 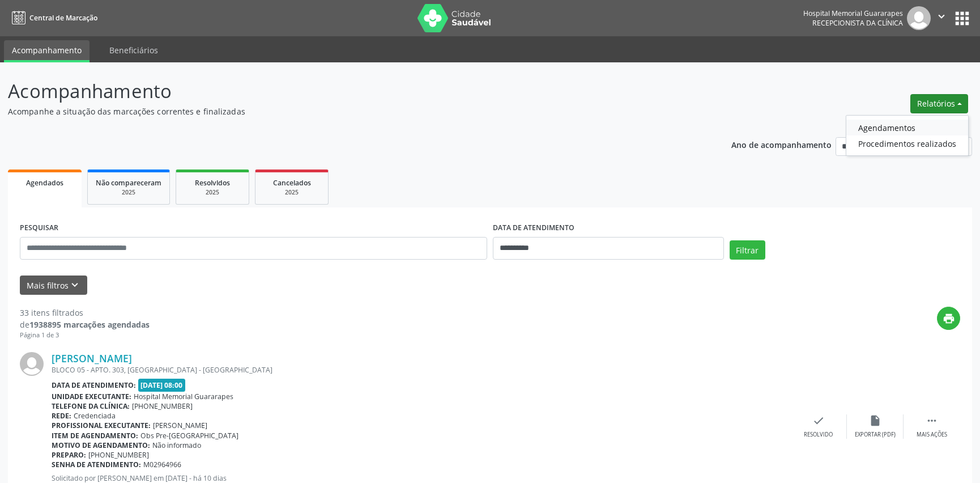 I want to click on div: de, so click(x=84, y=324).